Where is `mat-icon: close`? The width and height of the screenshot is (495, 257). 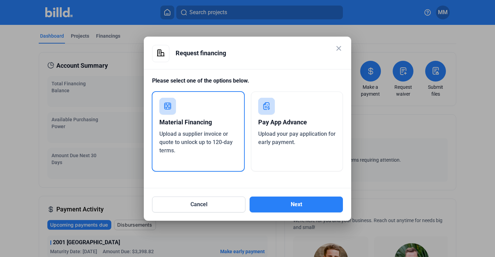 mat-icon: close is located at coordinates (339, 48).